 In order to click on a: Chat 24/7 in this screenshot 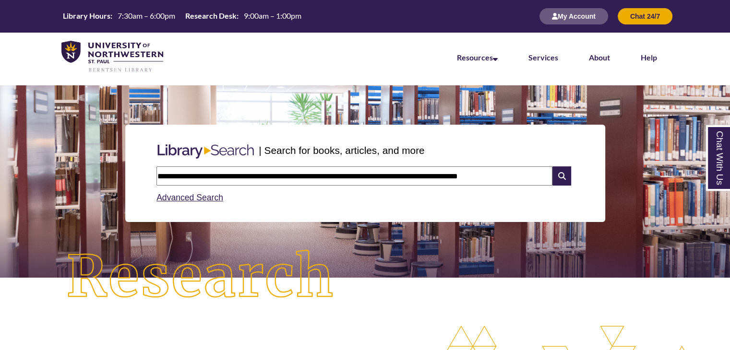, I will do `click(645, 16)`.